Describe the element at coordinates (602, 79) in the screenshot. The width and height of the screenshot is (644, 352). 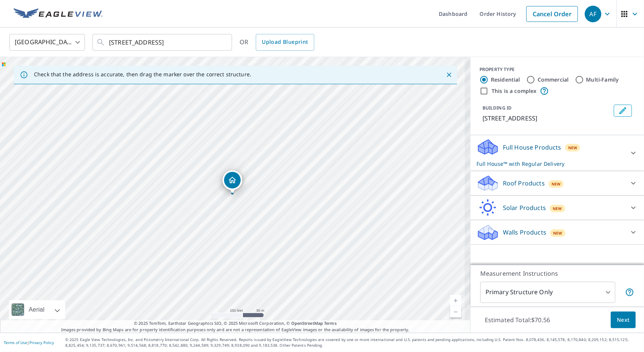
I see `label: Multi-Family` at that location.